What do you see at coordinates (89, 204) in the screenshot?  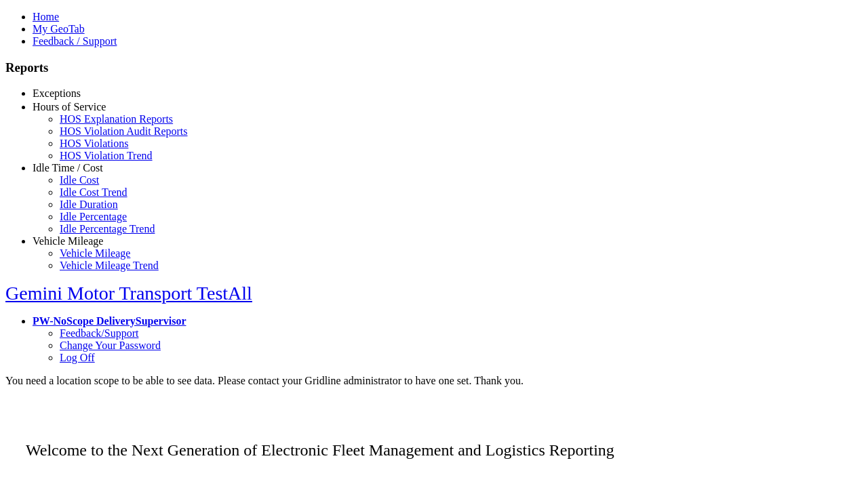 I see `a: Idle Duration` at bounding box center [89, 204].